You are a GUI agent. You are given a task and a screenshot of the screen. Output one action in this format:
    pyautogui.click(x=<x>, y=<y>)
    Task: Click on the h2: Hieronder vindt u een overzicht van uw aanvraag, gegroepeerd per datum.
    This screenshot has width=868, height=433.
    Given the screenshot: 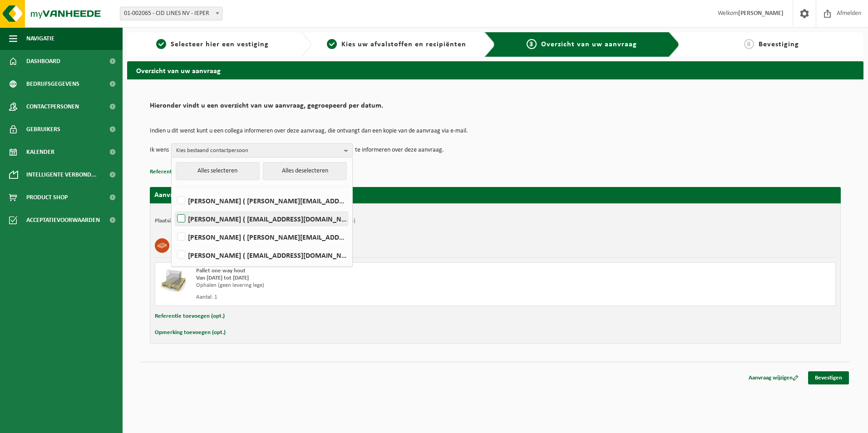 What is the action you would take?
    pyautogui.click(x=496, y=108)
    